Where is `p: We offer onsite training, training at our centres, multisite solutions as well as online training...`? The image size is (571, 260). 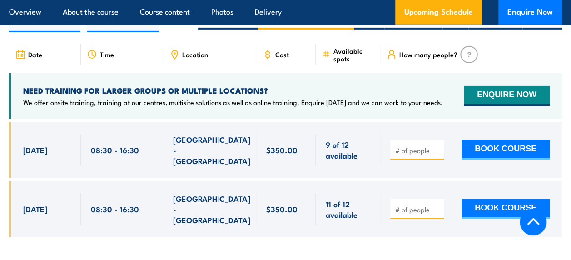
p: We offer onsite training, training at our centres, multisite solutions as well as online training... is located at coordinates (233, 102).